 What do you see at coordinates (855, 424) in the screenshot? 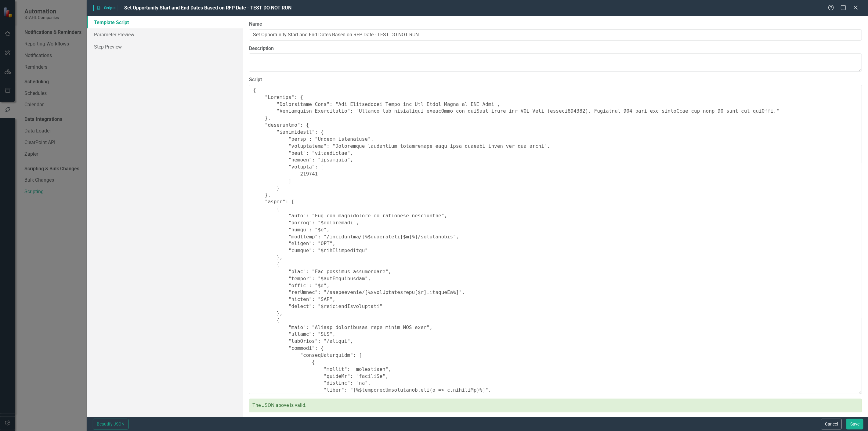
I see `button: Save` at bounding box center [855, 424].